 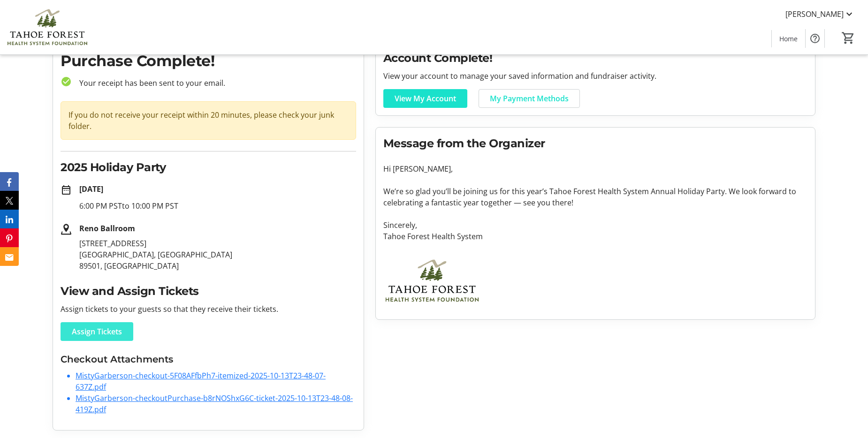 I want to click on span: My Payment Methods, so click(x=529, y=98).